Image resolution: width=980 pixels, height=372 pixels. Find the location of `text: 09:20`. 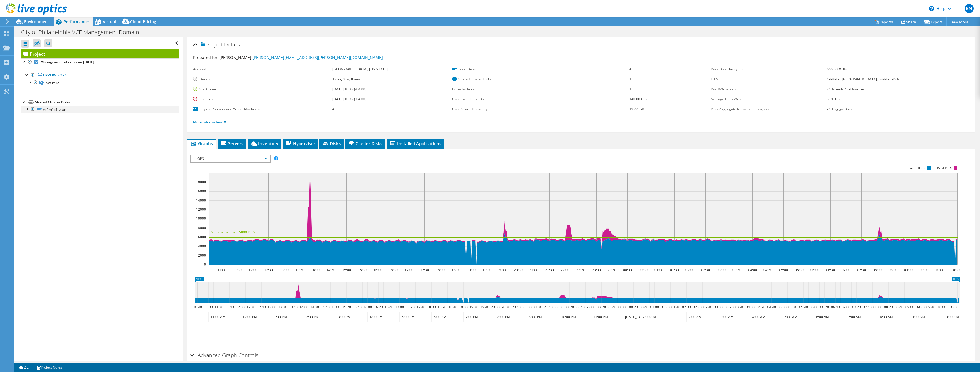

text: 09:20 is located at coordinates (920, 307).